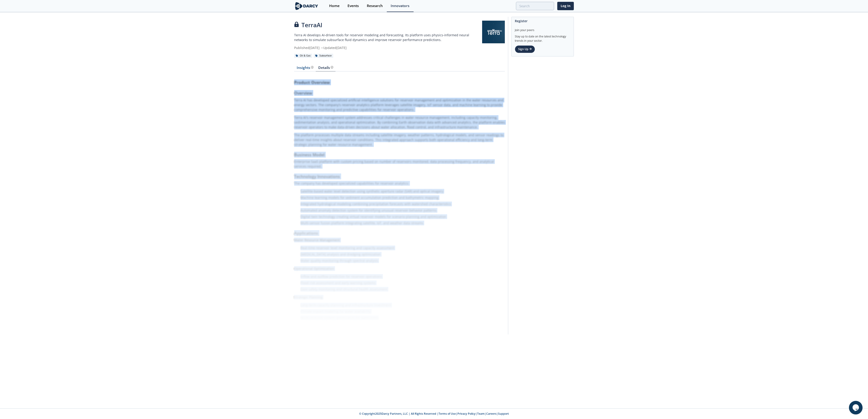 The height and width of the screenshot is (419, 868). I want to click on div: Details, so click(326, 68).